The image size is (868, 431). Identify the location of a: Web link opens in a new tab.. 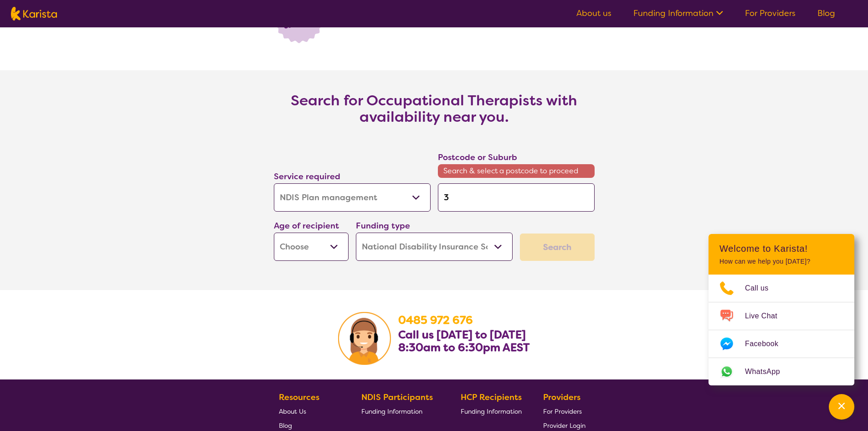
(781, 371).